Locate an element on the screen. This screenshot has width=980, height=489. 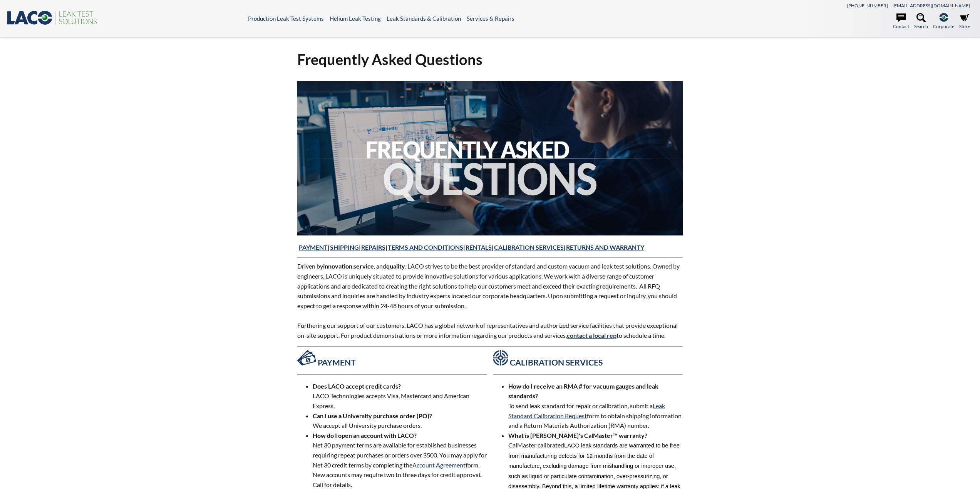
a: Leak Standard Calibration Request is located at coordinates (587, 411).